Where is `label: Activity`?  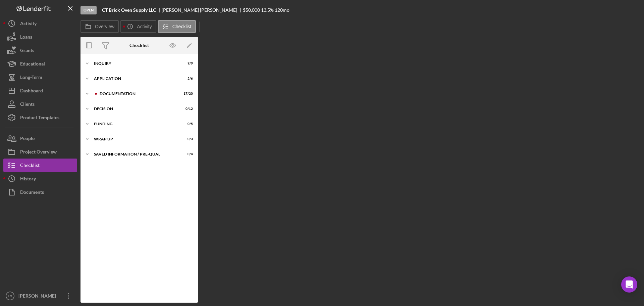
label: Activity is located at coordinates (144, 27).